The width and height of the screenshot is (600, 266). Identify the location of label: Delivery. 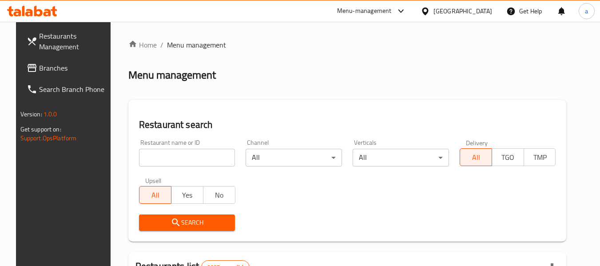
(477, 143).